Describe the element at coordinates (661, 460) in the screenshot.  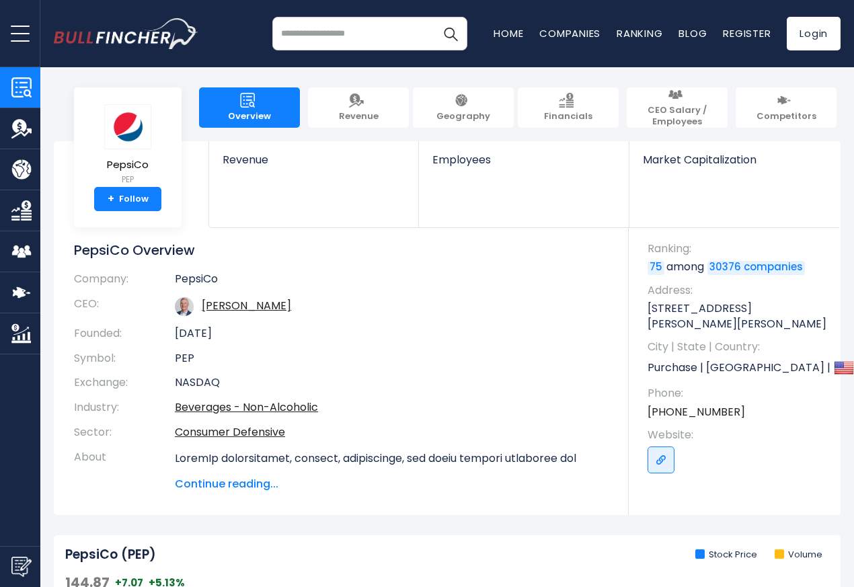
I see `a: Go to link` at that location.